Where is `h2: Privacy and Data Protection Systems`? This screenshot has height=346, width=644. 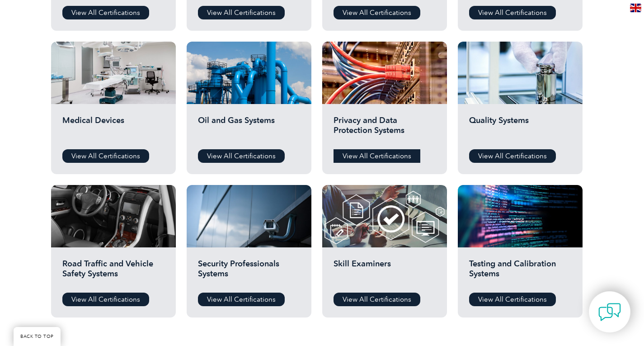 h2: Privacy and Data Protection Systems is located at coordinates (384, 129).